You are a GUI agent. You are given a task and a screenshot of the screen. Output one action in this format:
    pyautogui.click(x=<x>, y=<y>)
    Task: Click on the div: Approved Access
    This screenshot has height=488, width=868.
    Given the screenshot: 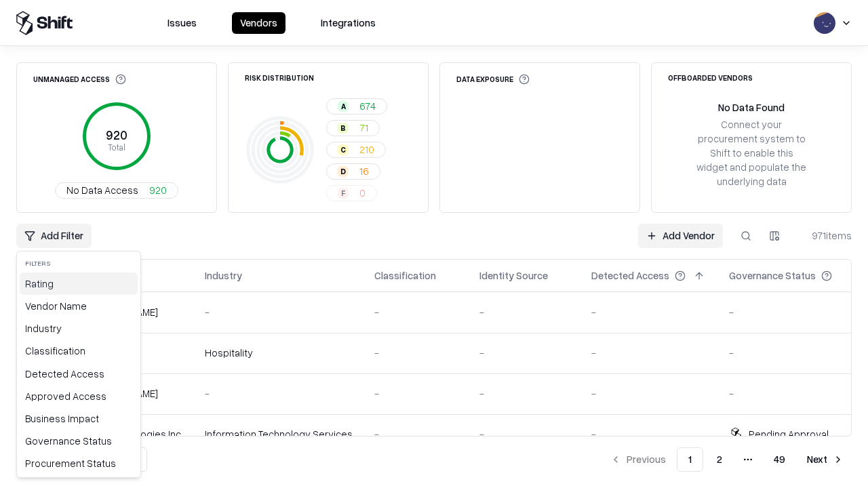 What is the action you would take?
    pyautogui.click(x=79, y=396)
    